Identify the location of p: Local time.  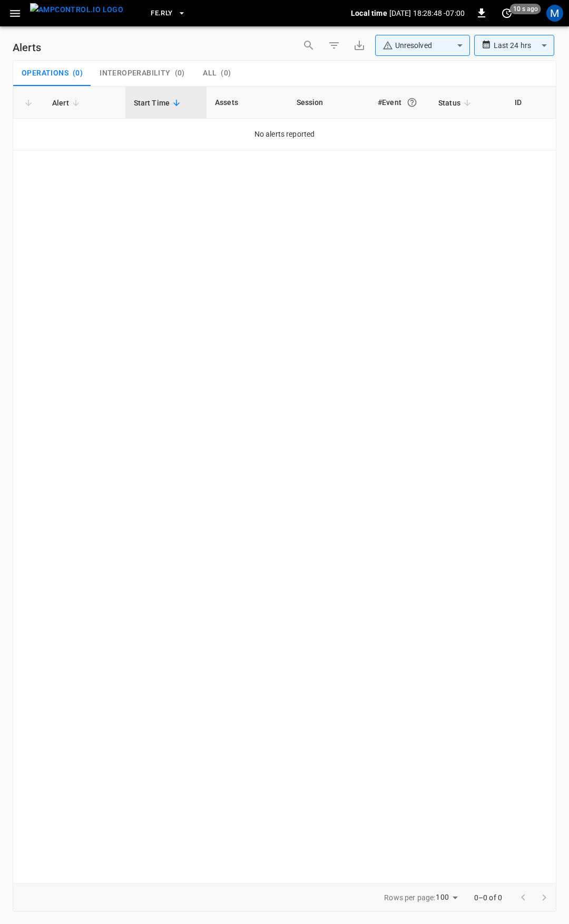
(369, 13).